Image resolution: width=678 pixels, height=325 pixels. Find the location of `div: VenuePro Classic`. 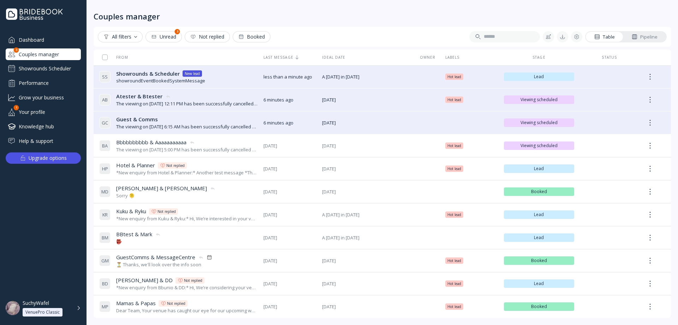

div: VenuePro Classic is located at coordinates (42, 312).